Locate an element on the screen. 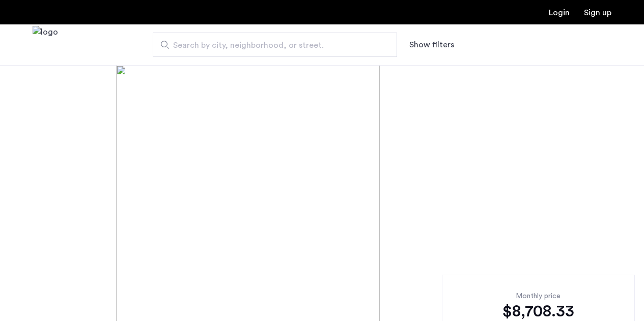 This screenshot has height=321, width=644. img: logo is located at coordinates (45, 45).